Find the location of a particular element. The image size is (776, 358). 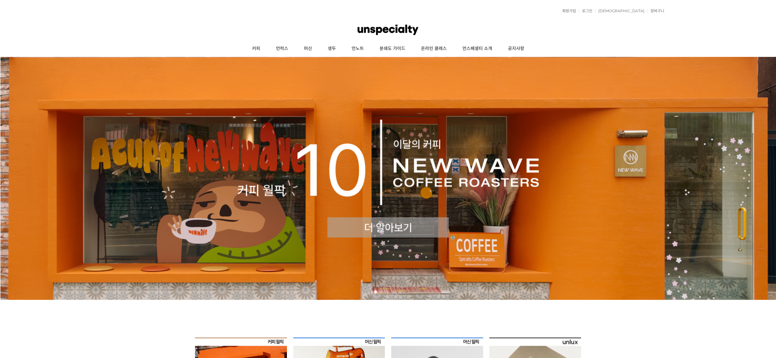

a: 4 is located at coordinates (395, 292).